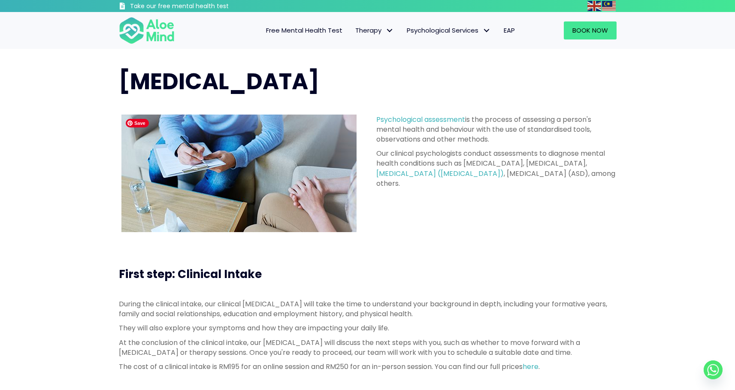 This screenshot has height=390, width=735. Describe the element at coordinates (190, 274) in the screenshot. I see `span: First step: Clinical Intake` at that location.